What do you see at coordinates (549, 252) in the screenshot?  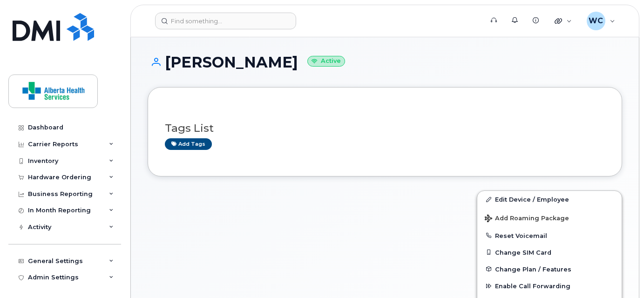 I see `button: Change SIM Card` at bounding box center [549, 252].